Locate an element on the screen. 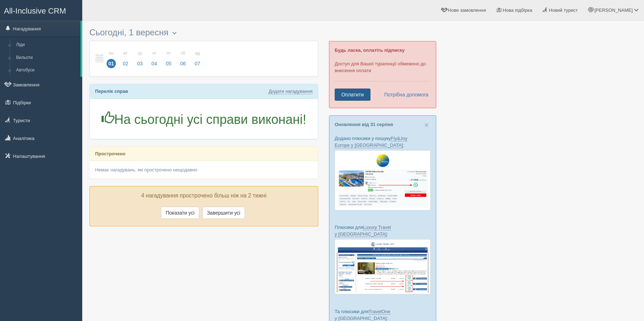 The height and width of the screenshot is (321, 644). span: 02 is located at coordinates (125, 64).